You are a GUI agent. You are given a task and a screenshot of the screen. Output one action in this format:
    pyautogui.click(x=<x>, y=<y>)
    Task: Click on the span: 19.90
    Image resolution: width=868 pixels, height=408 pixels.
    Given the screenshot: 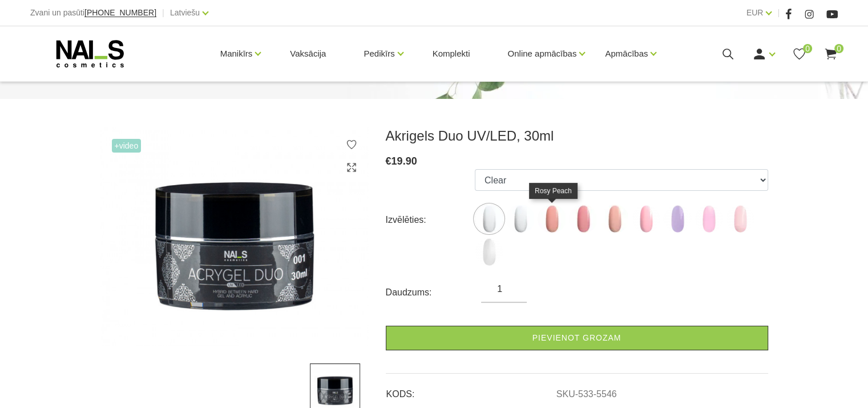 What is the action you would take?
    pyautogui.click(x=404, y=161)
    